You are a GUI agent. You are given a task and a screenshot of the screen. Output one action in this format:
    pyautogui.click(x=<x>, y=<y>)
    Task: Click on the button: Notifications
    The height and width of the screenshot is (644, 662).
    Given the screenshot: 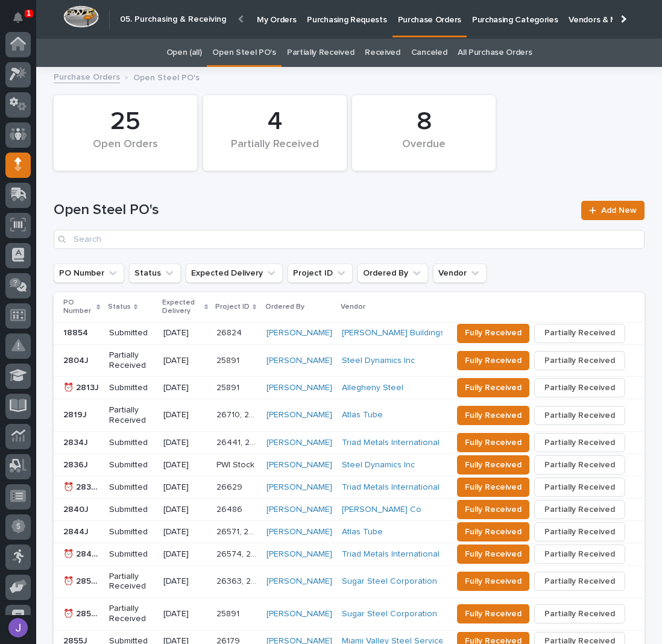 What is the action you would take?
    pyautogui.click(x=18, y=17)
    